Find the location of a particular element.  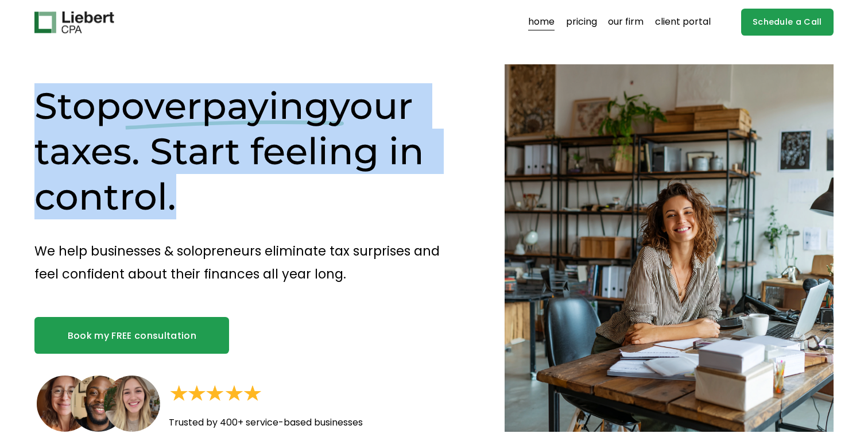

p: We help businesses & solopreneurs eliminate tax surprises and feel confident about their finances... is located at coordinates (249, 262).